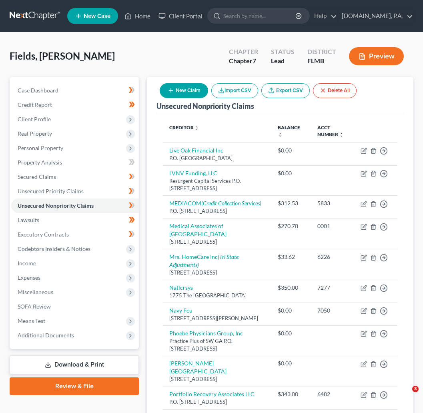 The height and width of the screenshot is (413, 423). What do you see at coordinates (40, 162) in the screenshot?
I see `span: Property Analysis` at bounding box center [40, 162].